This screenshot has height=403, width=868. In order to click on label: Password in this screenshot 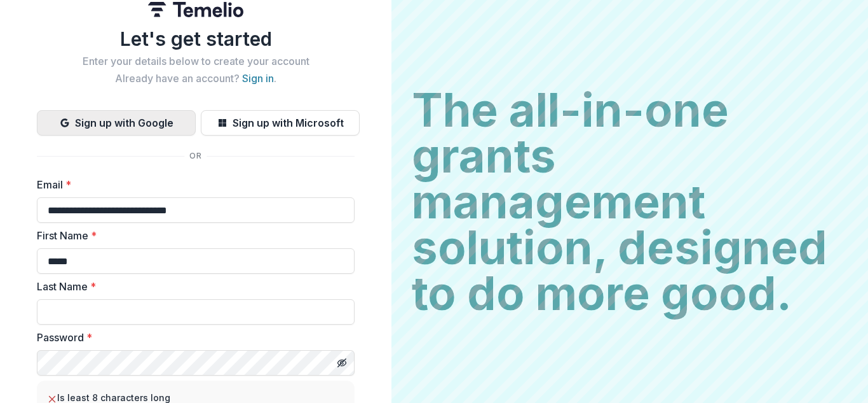, I will do `click(192, 337)`.